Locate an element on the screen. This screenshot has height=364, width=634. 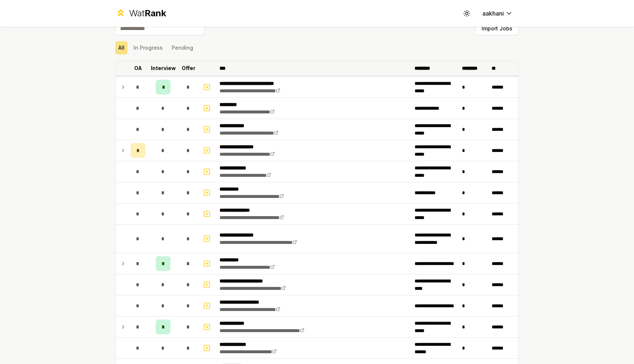
p: OA is located at coordinates (138, 68).